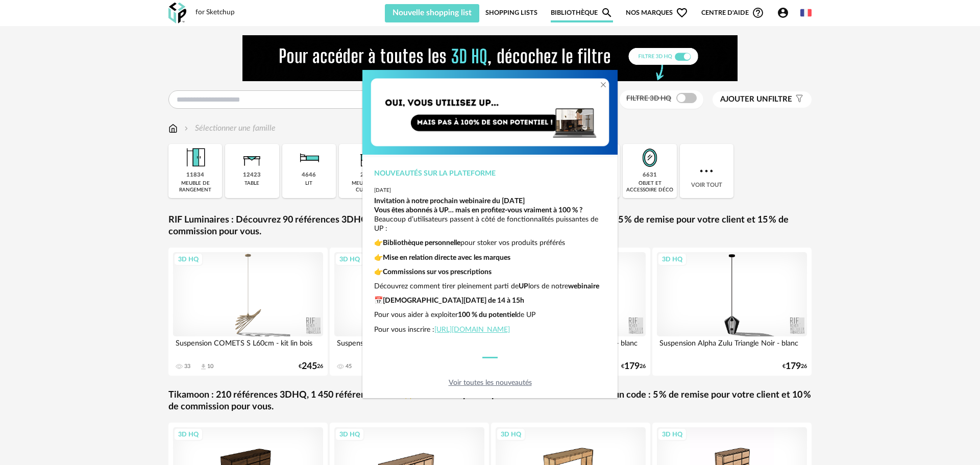 The width and height of the screenshot is (980, 465). Describe the element at coordinates (490, 220) in the screenshot. I see `p: Beaucoup d’utilisateurs passent à côté de fonctionnalités puissantes de UP :` at that location.